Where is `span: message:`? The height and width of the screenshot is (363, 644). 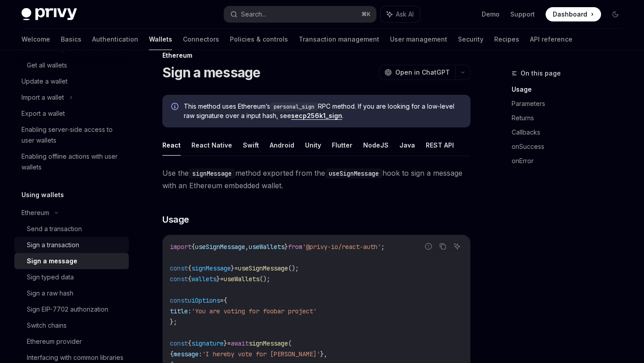
span: message: is located at coordinates (188, 354).